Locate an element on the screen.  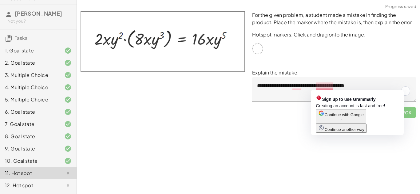
span: Progress saved is located at coordinates (400, 7).